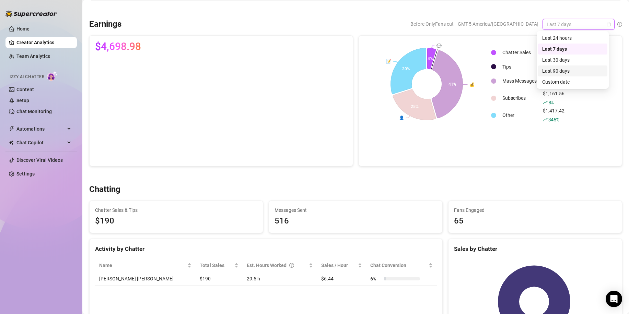  What do you see at coordinates (25, 90) in the screenshot?
I see `a: Content` at bounding box center [25, 90].